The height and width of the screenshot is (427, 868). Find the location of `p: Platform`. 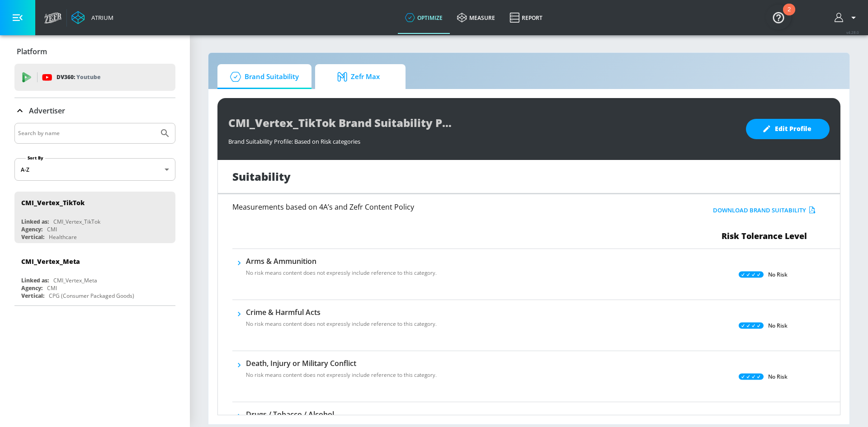

p: Platform is located at coordinates (32, 51).